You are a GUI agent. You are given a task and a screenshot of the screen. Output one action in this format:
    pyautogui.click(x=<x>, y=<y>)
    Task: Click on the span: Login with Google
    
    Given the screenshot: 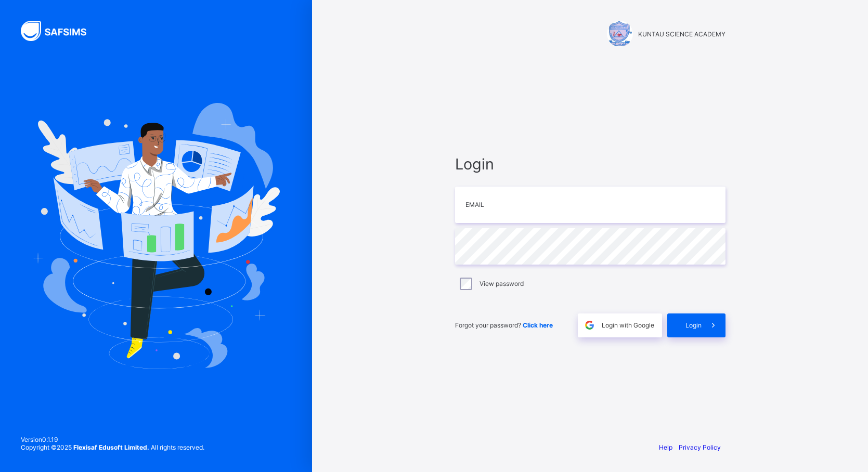 What is the action you would take?
    pyautogui.click(x=627, y=325)
    